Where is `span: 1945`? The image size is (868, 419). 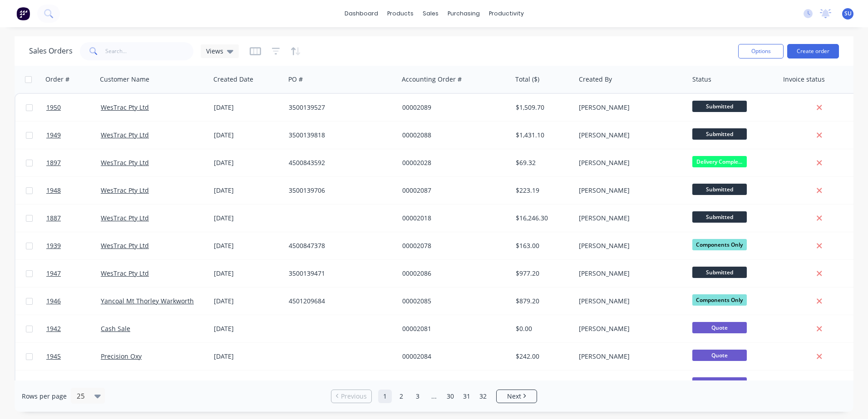
span: 1945 is located at coordinates (54, 357).